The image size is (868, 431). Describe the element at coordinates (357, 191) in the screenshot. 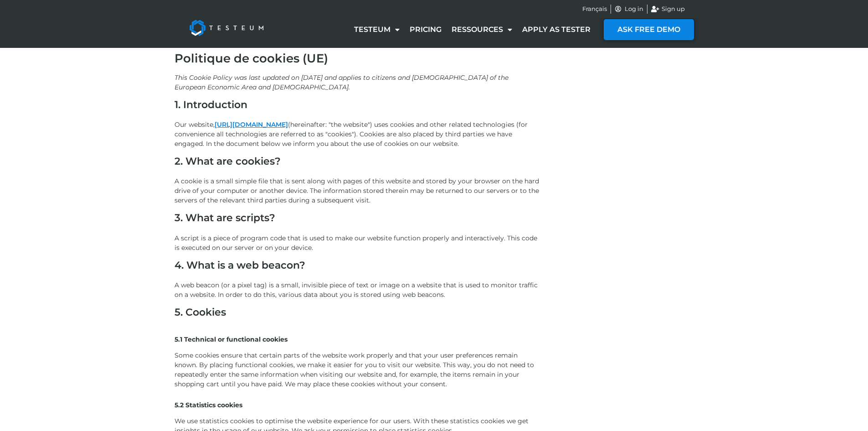

I see `p: A cookie is a small simple file that is sent along with pages of this website and stored by your ...` at that location.